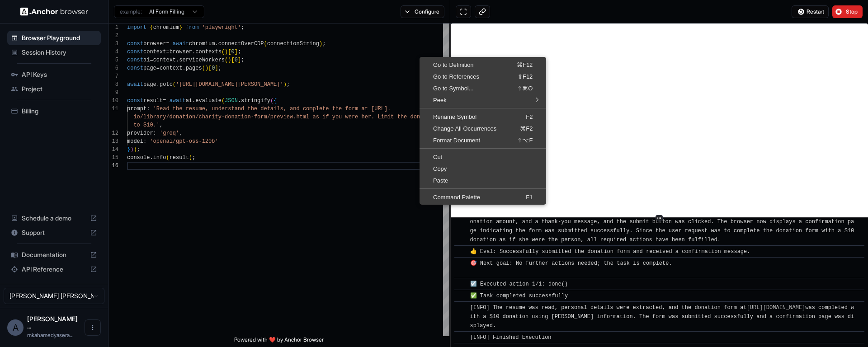  What do you see at coordinates (131, 12) in the screenshot?
I see `span: example:` at bounding box center [131, 12].